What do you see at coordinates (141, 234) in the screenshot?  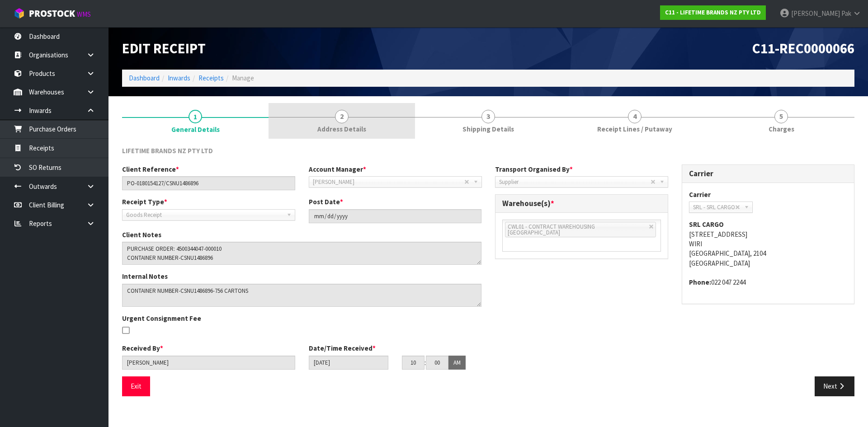 I see `label: Client Notes` at bounding box center [141, 234].